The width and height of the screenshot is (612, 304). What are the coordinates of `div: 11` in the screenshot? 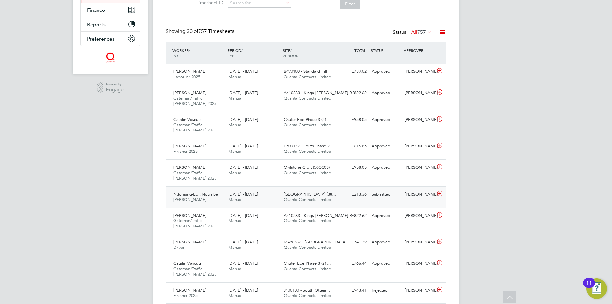 It's located at (589, 287).